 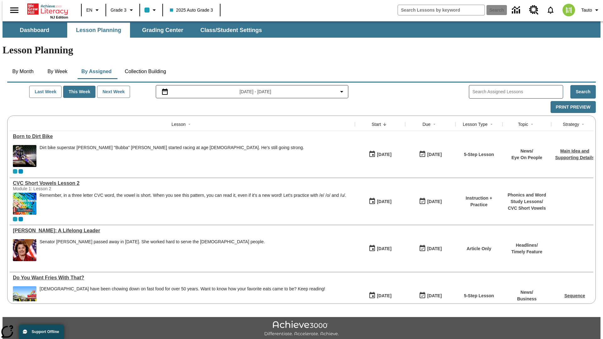 I want to click on button: Dashboard, so click(x=35, y=30).